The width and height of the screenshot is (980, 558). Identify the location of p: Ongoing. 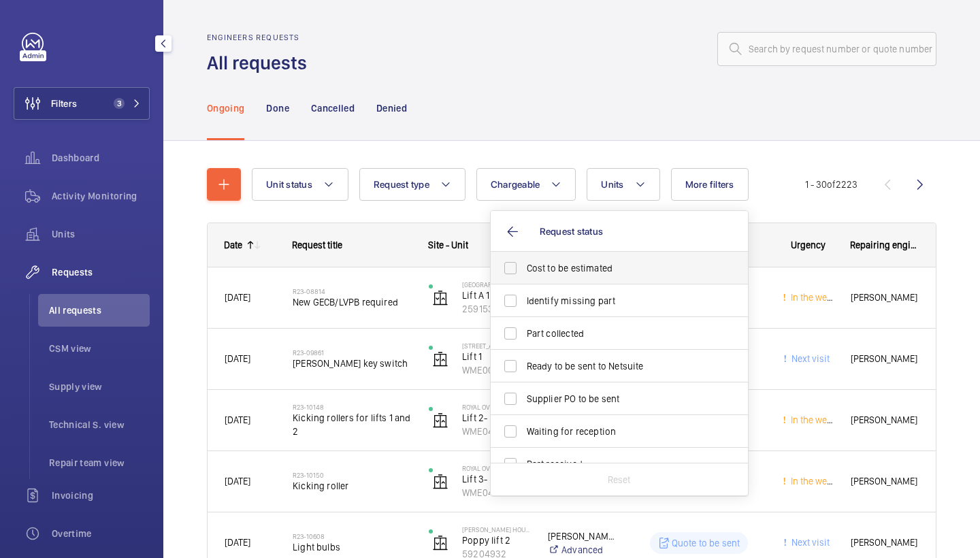
(226, 108).